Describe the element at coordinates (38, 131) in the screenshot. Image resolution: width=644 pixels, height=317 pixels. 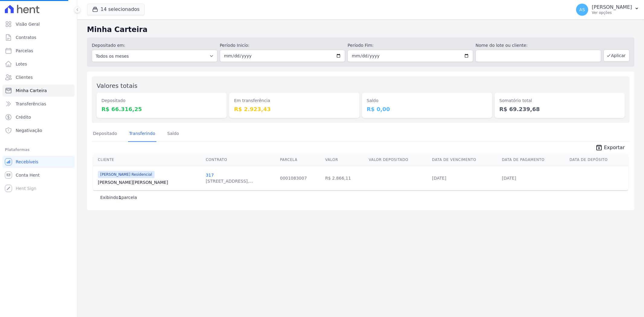
I see `a: Negativação` at that location.